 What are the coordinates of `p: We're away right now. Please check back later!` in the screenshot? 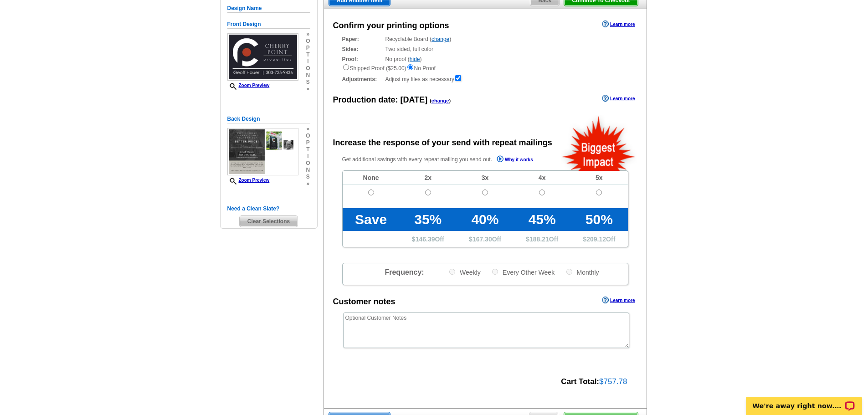 It's located at (58, 20).